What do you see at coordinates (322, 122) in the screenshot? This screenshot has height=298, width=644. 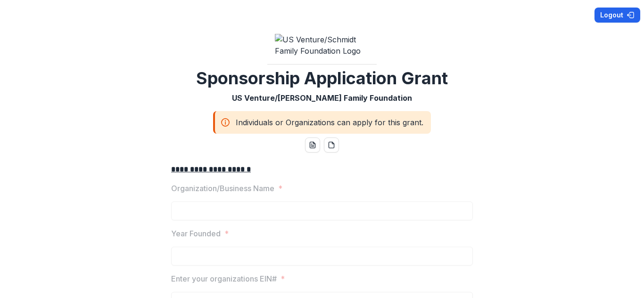 I see `div: Individuals or Organizations can apply for this grant.` at bounding box center [322, 122].